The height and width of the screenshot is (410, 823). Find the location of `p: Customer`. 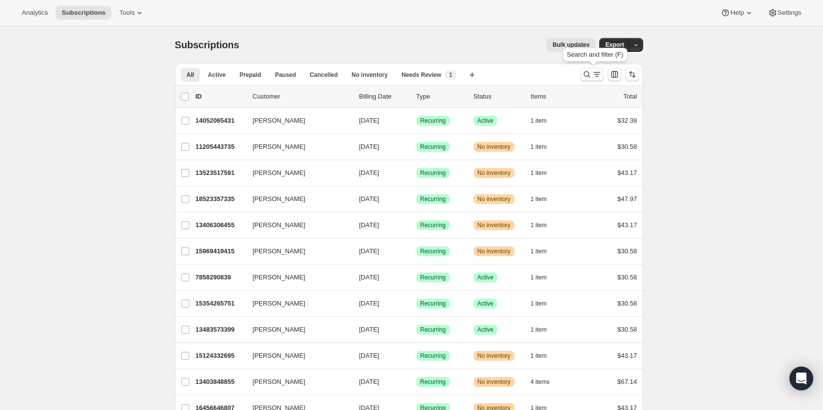

p: Customer is located at coordinates (302, 97).